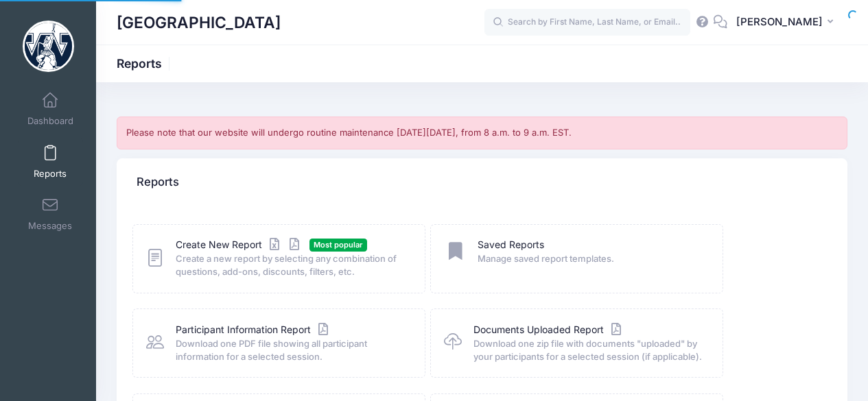  I want to click on span: Manage saved report templates., so click(590, 259).